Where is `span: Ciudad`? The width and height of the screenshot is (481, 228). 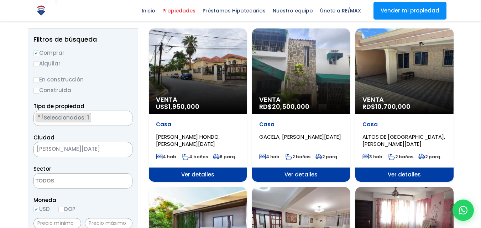
span: Ciudad is located at coordinates (44, 137).